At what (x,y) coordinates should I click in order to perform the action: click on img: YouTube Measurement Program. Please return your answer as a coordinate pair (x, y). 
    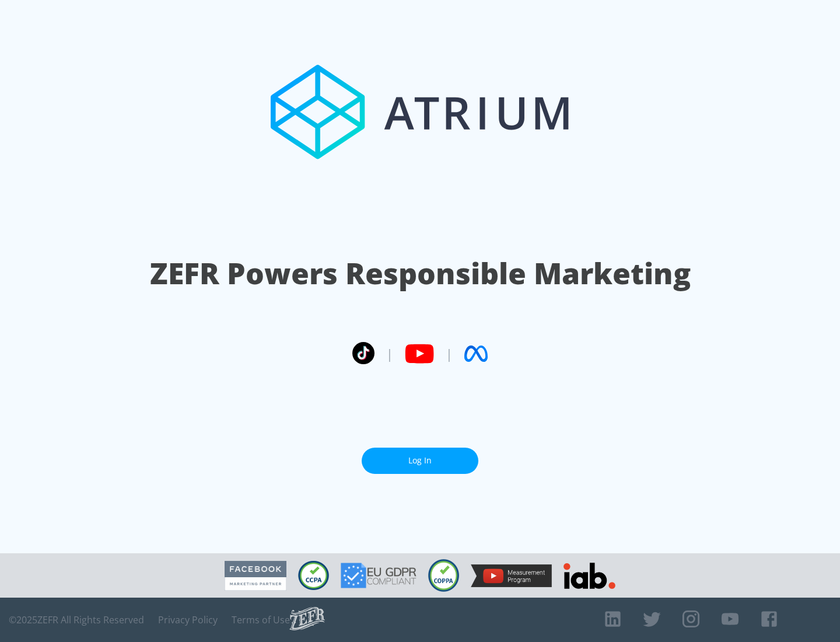
    Looking at the image, I should click on (511, 576).